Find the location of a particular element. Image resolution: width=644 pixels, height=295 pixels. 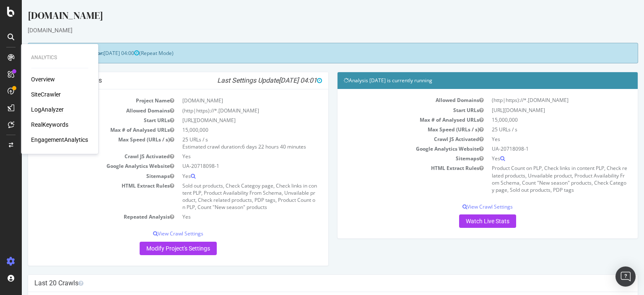

td: Sold out products, Check Categoy page, Check links in content PLP, Product Availability From Sche... is located at coordinates (228, 196).